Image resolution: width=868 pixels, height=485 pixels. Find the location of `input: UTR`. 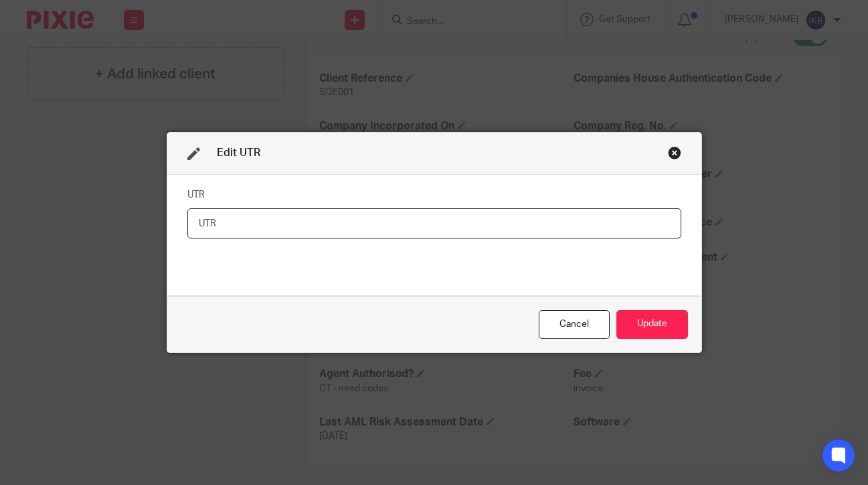

input: UTR is located at coordinates (434, 223).